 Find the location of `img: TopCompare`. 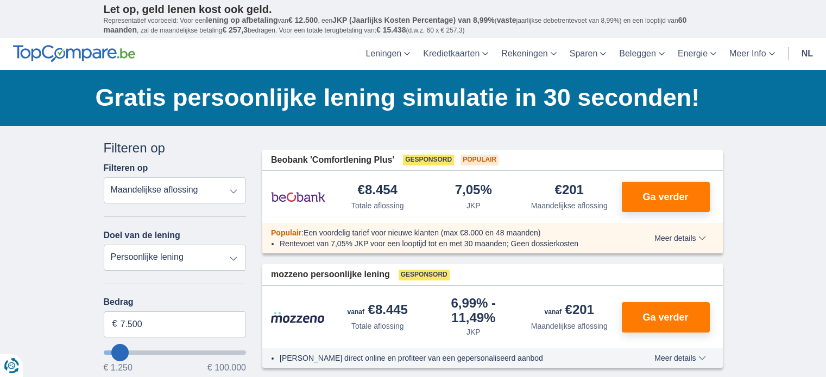

img: TopCompare is located at coordinates (74, 54).